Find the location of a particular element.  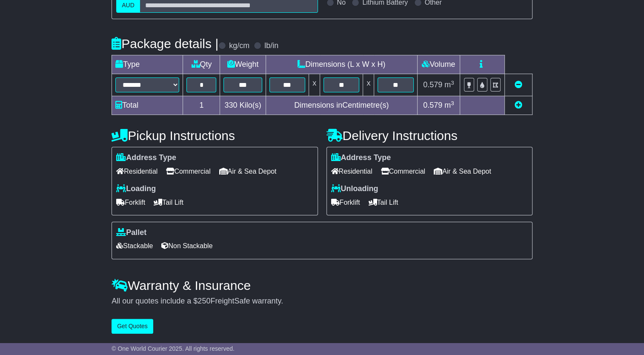

button: Get Quotes is located at coordinates (132, 326).